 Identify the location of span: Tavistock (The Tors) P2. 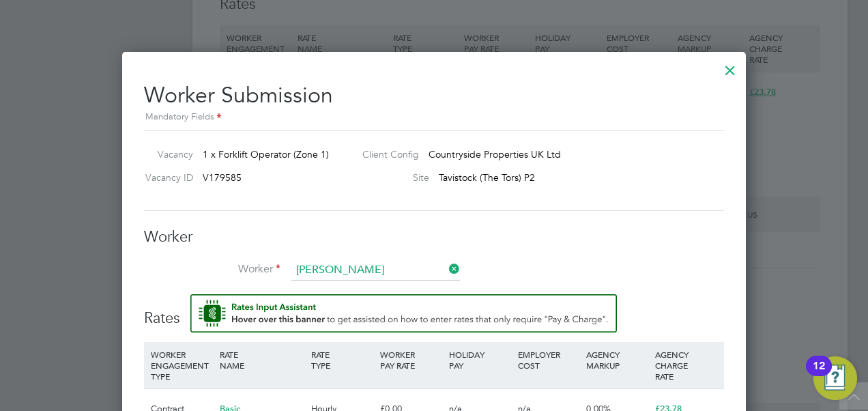
(487, 177).